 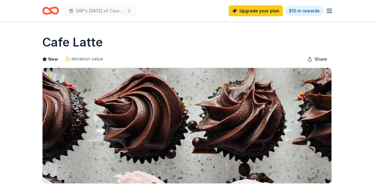 What do you see at coordinates (304, 11) in the screenshot?
I see `a: $10 in rewards` at bounding box center [304, 11].